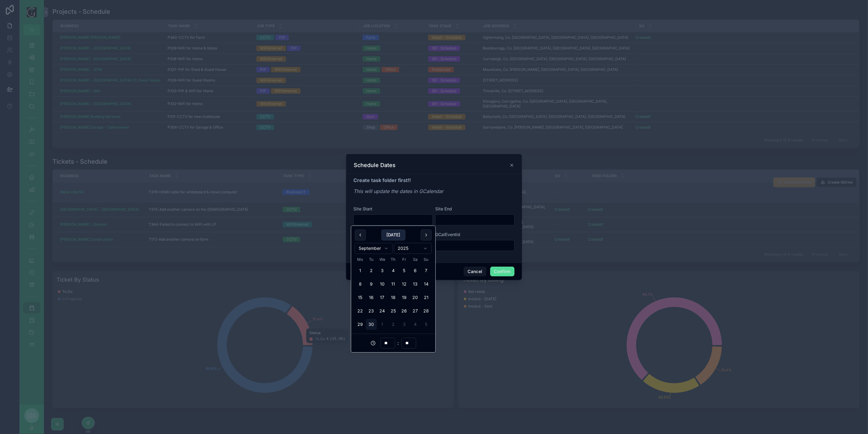 The width and height of the screenshot is (868, 434). What do you see at coordinates (415, 325) in the screenshot?
I see `button: Saturday, 4 October 2025` at bounding box center [415, 325].